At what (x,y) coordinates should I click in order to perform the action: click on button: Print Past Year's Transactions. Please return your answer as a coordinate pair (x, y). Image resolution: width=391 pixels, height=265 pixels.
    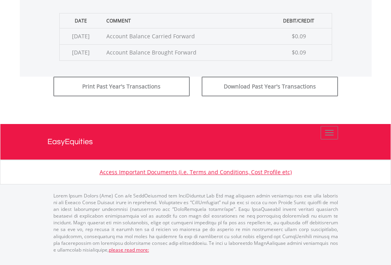
    Looking at the image, I should click on (121, 87).